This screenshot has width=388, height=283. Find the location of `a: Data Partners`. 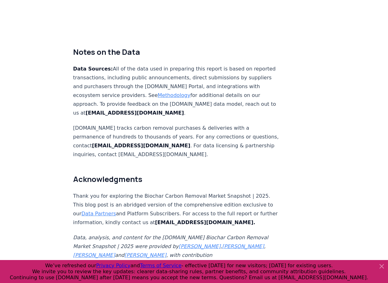

a: Data Partners is located at coordinates (99, 214).